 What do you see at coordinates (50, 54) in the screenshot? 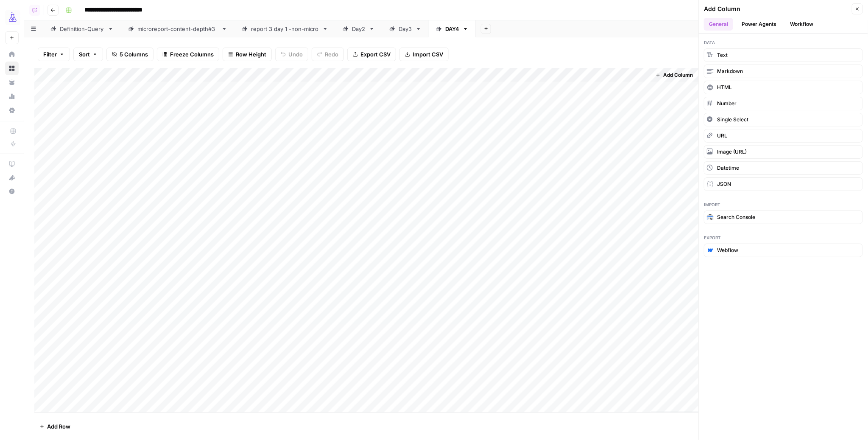
I see `span: Filter` at bounding box center [50, 54].